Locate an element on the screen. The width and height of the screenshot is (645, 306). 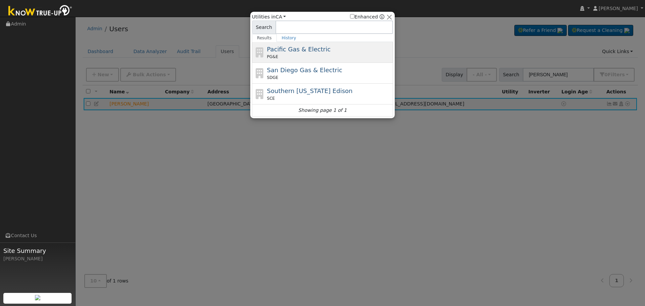
i: Showing page 1 of 1 is located at coordinates (322, 110).